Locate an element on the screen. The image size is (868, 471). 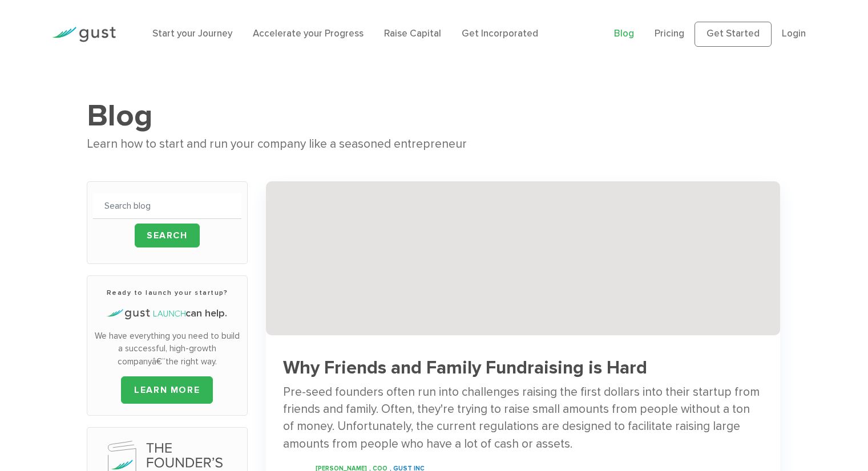
a: Get Incorporated is located at coordinates (500, 34).